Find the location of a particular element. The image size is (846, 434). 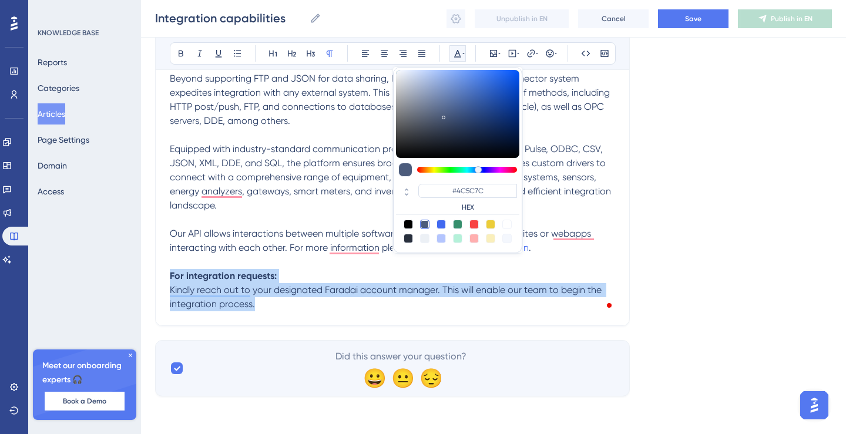

span: Beyond supporting FTP and JSON for data sharing, Faradai's versatile plug-in connector system exp... is located at coordinates (391, 99).